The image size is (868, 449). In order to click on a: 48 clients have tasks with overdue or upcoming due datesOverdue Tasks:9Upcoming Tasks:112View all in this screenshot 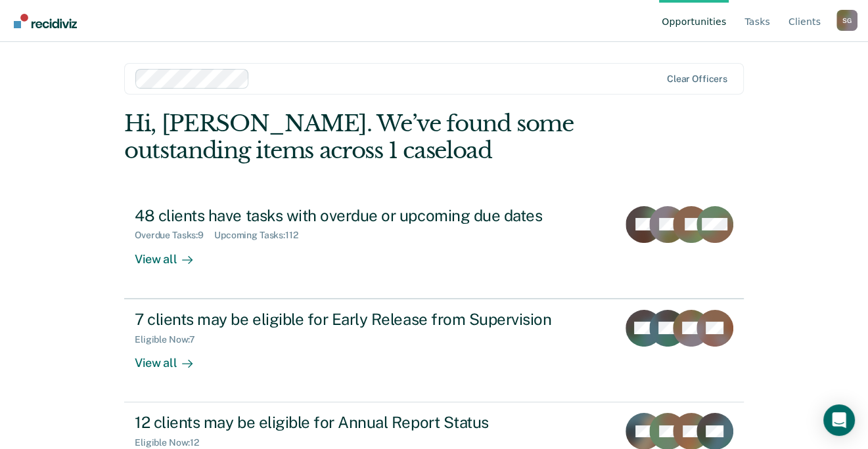, I will do `click(434, 247)`.